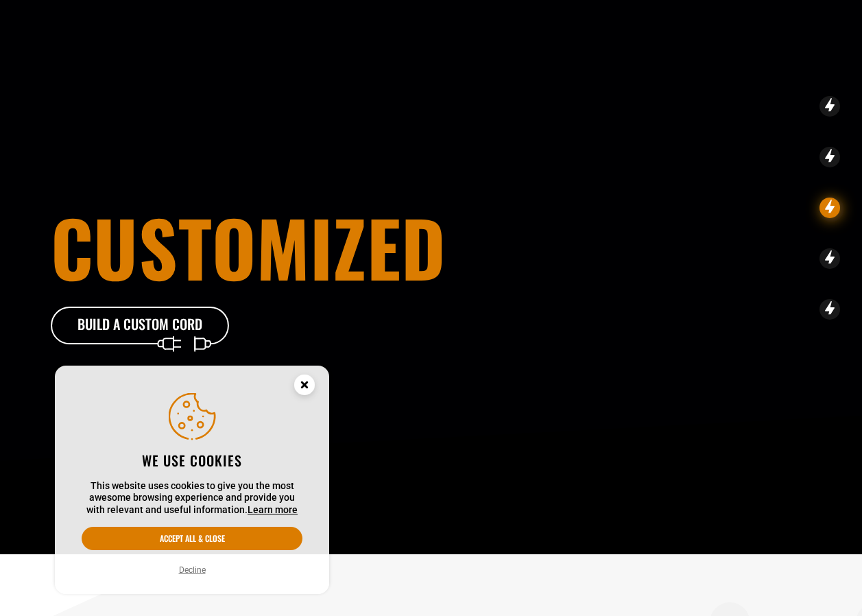 The height and width of the screenshot is (616, 862). What do you see at coordinates (279, 247) in the screenshot?
I see `h1: customized` at bounding box center [279, 247].